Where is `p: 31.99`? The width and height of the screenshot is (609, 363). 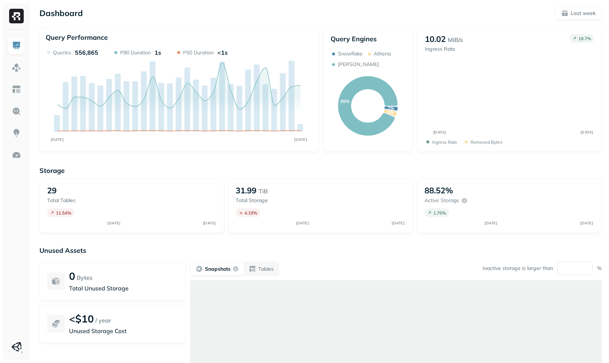
p: 31.99 is located at coordinates (246, 191).